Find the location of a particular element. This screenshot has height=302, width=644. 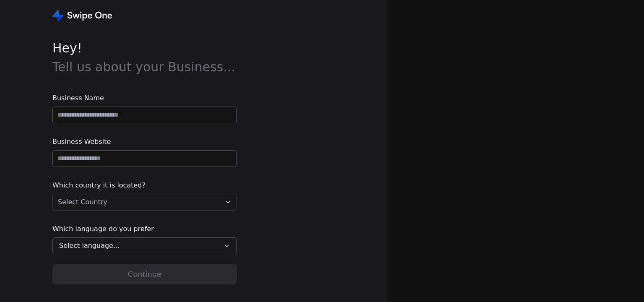

button: Continue is located at coordinates (145, 274).